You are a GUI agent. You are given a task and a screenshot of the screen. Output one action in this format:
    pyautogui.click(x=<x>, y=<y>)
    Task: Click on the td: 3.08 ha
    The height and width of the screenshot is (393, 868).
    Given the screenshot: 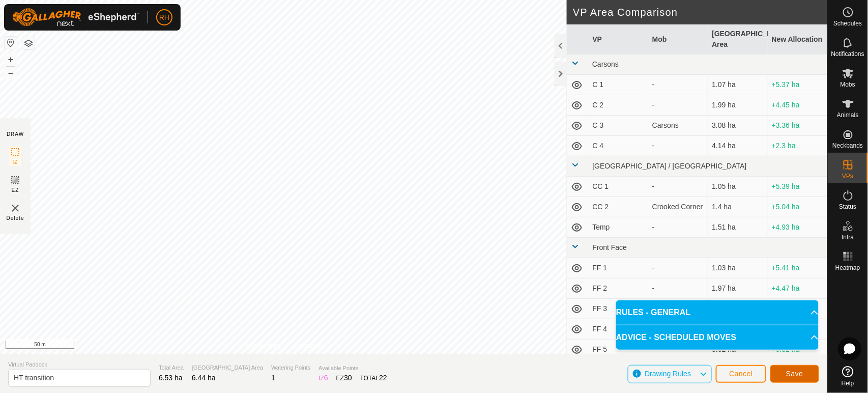 What is the action you would take?
    pyautogui.click(x=737, y=126)
    